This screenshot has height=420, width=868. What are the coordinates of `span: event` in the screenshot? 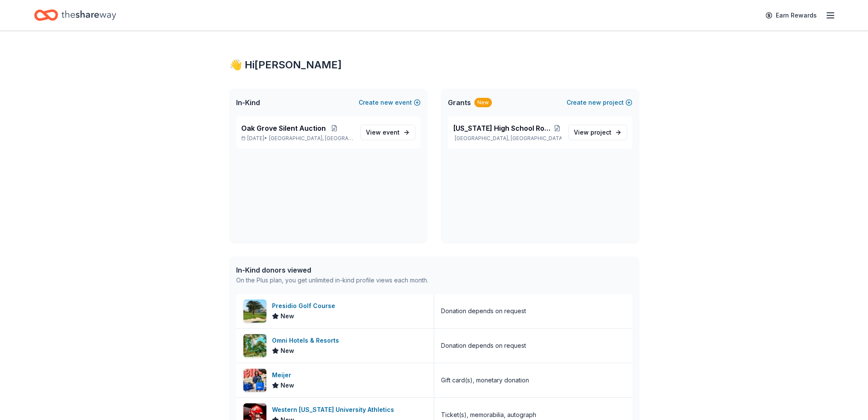 It's located at (391, 132).